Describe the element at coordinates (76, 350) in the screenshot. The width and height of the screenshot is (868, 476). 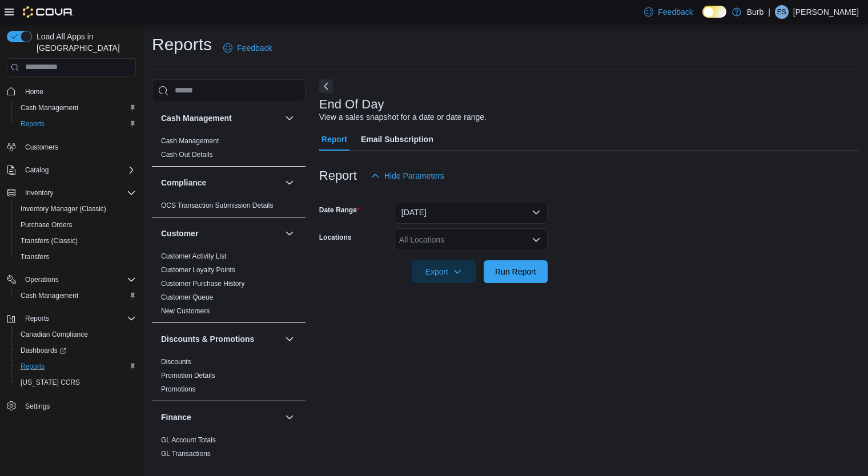
I see `a: Dashboards` at that location.